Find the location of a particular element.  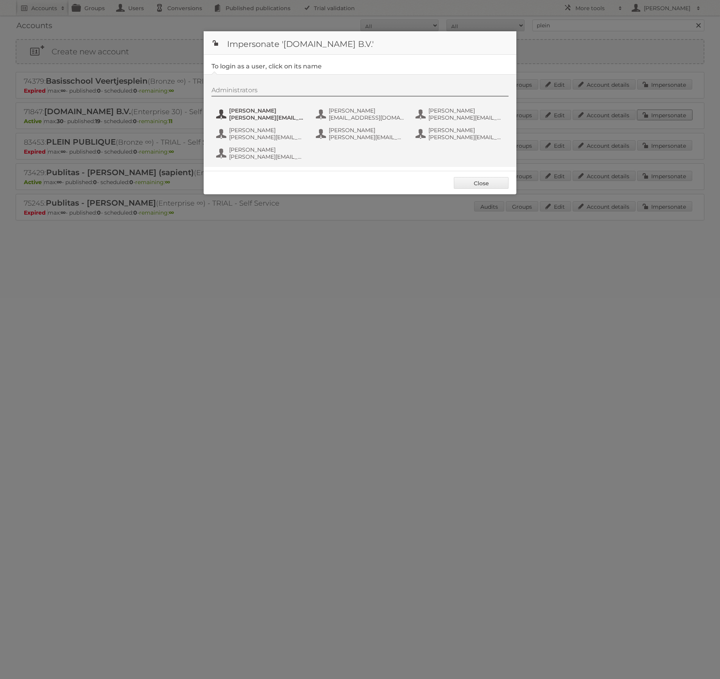

legend: To login as a user, click on its name is located at coordinates (267, 66).